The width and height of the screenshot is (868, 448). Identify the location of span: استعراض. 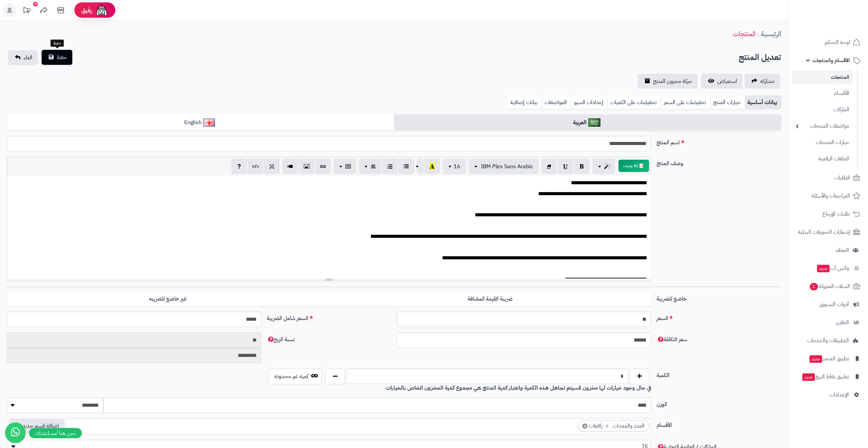
(727, 81).